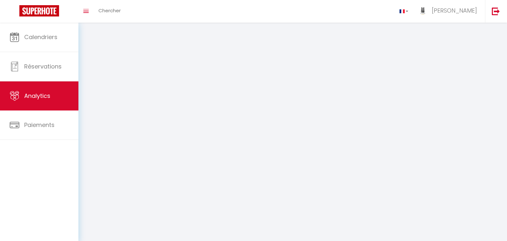 This screenshot has width=507, height=241. What do you see at coordinates (496, 11) in the screenshot?
I see `img: logout` at bounding box center [496, 11].